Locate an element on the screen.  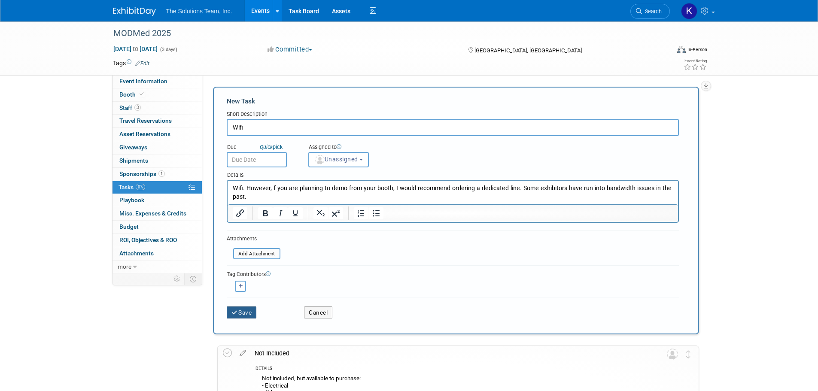
p: Wifi. However, f you are planning to demo from your booth, I would recommend ordering a dedicated... is located at coordinates (225, 12).